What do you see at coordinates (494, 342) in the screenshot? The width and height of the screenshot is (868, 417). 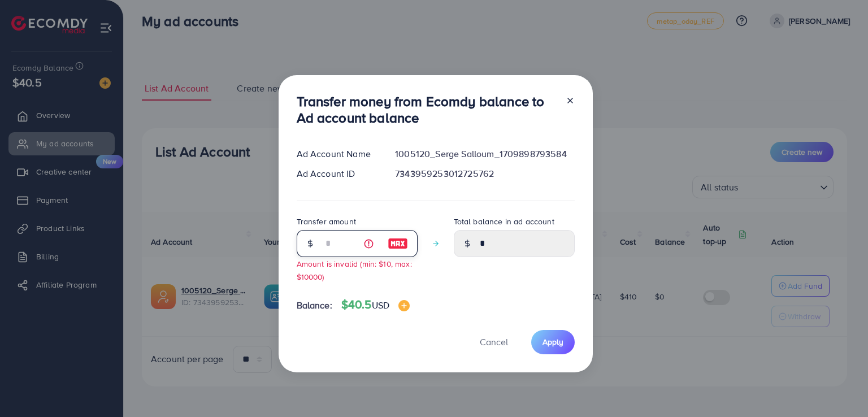 I see `button: Cancel` at bounding box center [494, 342].